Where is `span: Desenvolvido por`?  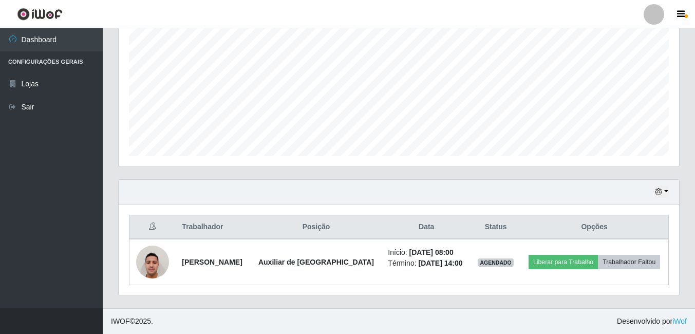
span: Desenvolvido por is located at coordinates (652, 321).